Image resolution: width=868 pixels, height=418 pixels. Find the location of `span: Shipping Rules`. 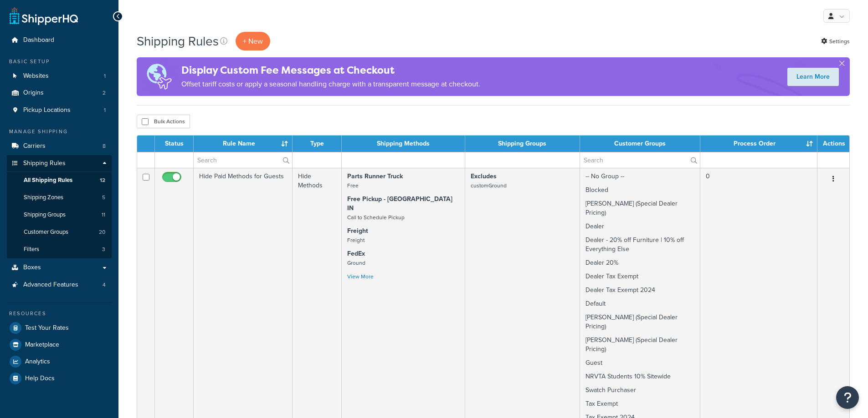

span: Shipping Rules is located at coordinates (44, 163).